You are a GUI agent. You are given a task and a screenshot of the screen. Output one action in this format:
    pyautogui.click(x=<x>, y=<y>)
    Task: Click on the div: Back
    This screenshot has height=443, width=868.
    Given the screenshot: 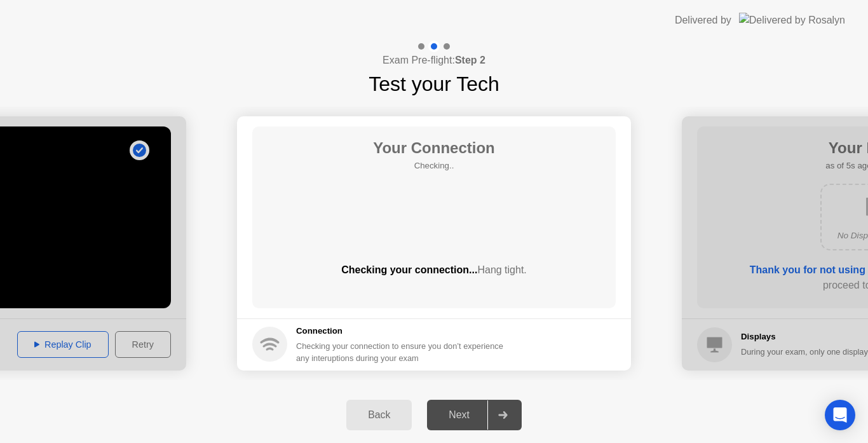 What is the action you would take?
    pyautogui.click(x=379, y=415)
    